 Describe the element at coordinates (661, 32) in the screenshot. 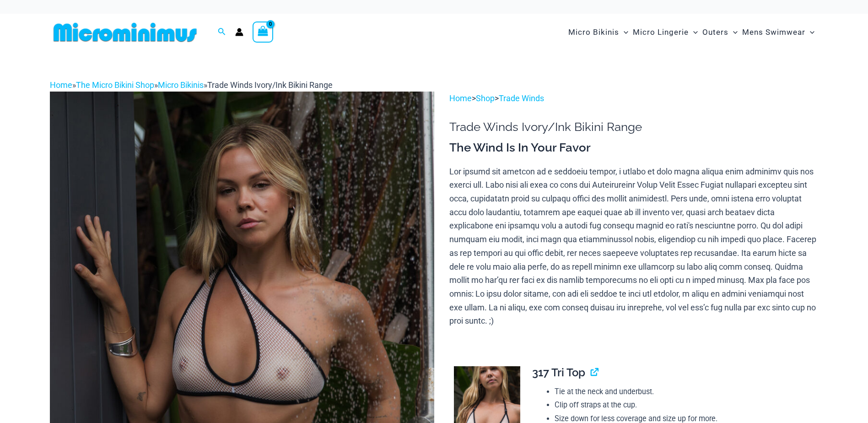

I see `span: Micro Lingerie` at that location.